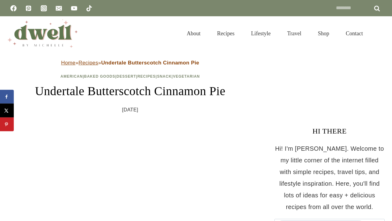 This screenshot has width=392, height=221. Describe the element at coordinates (127, 76) in the screenshot. I see `a: Dessert` at that location.